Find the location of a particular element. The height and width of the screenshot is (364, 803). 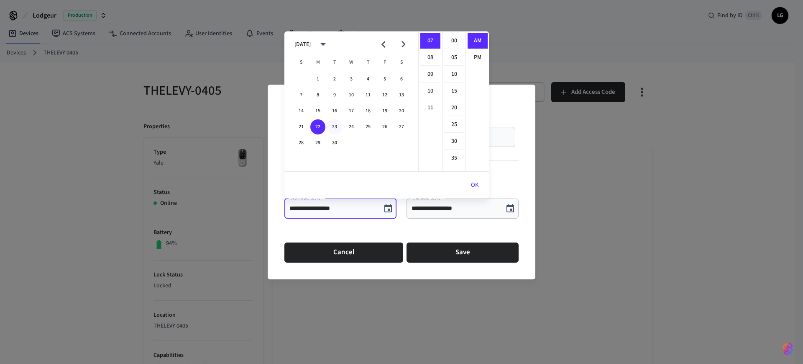

button: OK is located at coordinates (475, 185).